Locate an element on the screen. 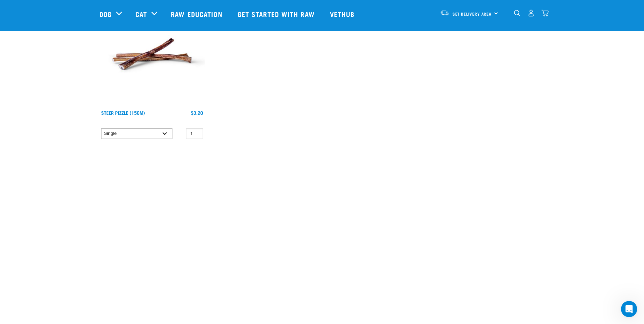  div: $3.20 is located at coordinates (197, 113).